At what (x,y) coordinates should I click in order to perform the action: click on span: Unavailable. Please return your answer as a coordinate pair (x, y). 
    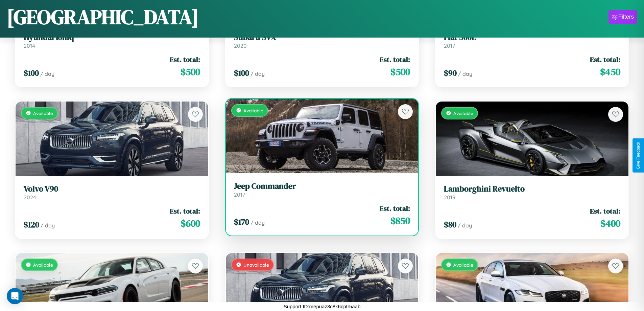
    Looking at the image, I should click on (256, 265).